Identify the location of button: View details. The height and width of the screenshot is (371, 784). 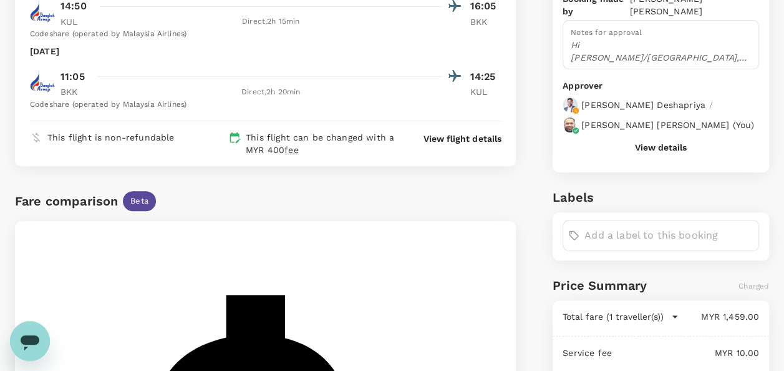
(661, 147).